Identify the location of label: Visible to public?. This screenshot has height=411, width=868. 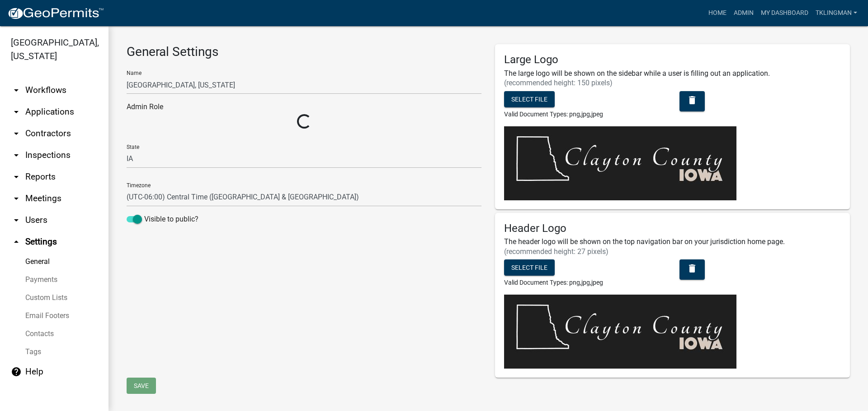
(163, 220).